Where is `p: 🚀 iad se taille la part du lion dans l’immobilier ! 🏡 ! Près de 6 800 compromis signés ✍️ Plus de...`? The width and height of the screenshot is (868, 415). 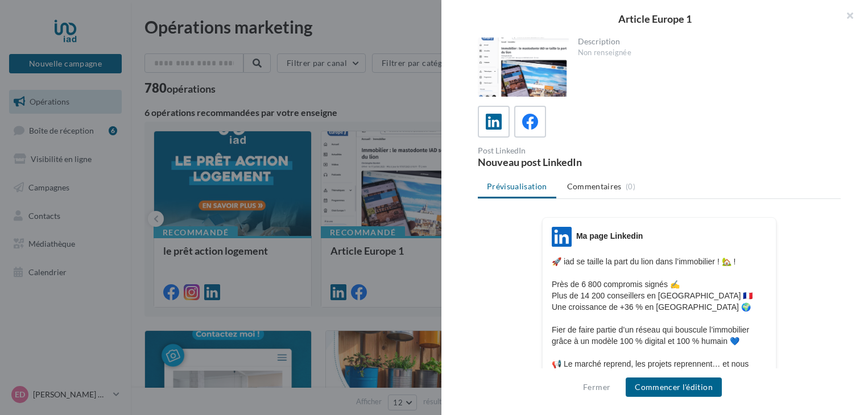 p: 🚀 iad se taille la part du lion dans l’immobilier ! 🏡 ! Près de 6 800 compromis signés ✍️ Plus de... is located at coordinates (659, 324).